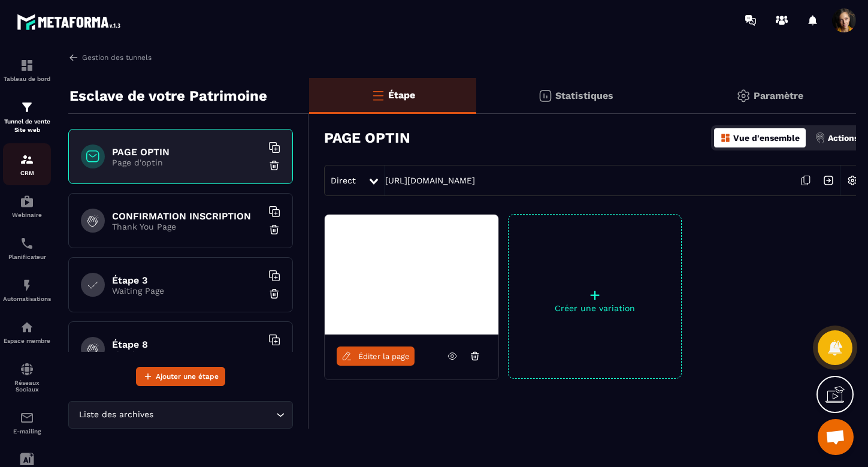 The height and width of the screenshot is (467, 868). What do you see at coordinates (378, 95) in the screenshot?
I see `img: bars-o.4a397970.svg` at bounding box center [378, 95].